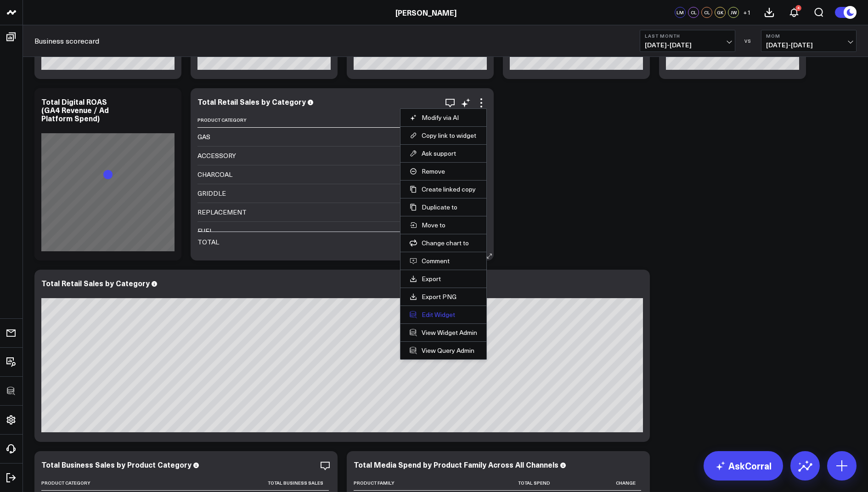 Image resolution: width=868 pixels, height=492 pixels. What do you see at coordinates (734, 12) in the screenshot?
I see `div: JW` at bounding box center [734, 12].